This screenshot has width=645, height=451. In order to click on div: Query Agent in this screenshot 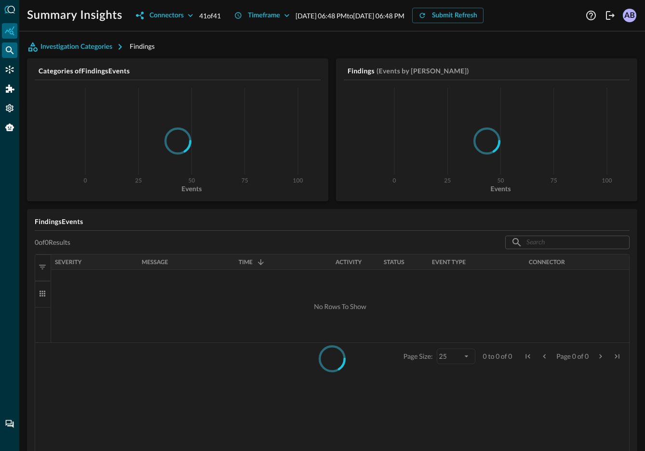, I will do `click(10, 127)`.